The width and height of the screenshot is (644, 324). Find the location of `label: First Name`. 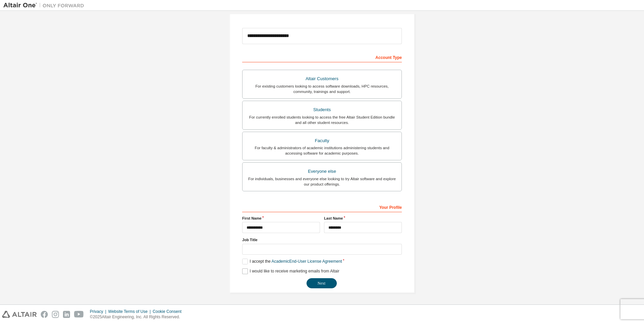

label: First Name is located at coordinates (281, 218).